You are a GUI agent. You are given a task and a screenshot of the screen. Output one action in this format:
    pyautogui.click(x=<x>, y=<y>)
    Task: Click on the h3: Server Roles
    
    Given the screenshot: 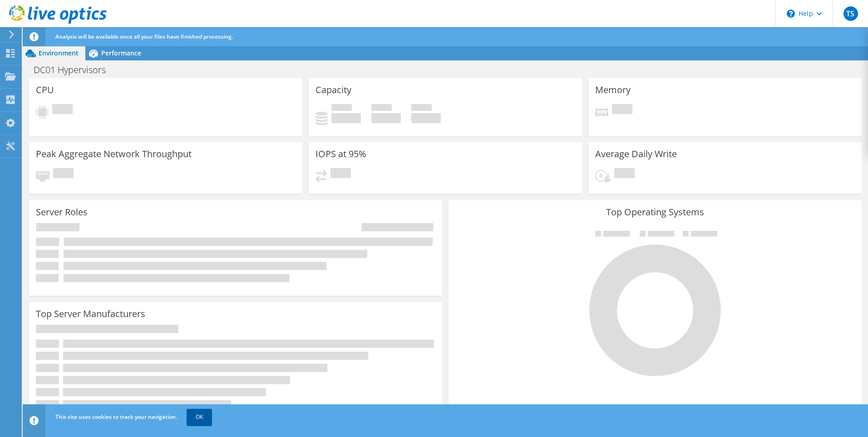 What is the action you would take?
    pyautogui.click(x=62, y=212)
    